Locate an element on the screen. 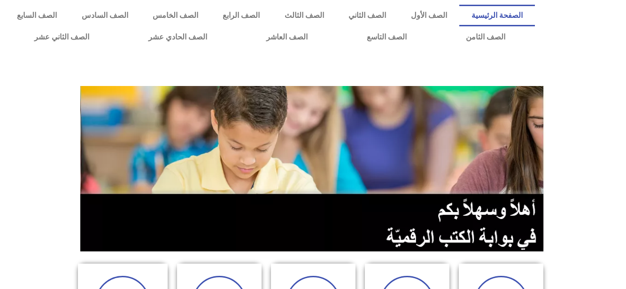 The height and width of the screenshot is (289, 626). a: الصف التاسع is located at coordinates (386, 37).